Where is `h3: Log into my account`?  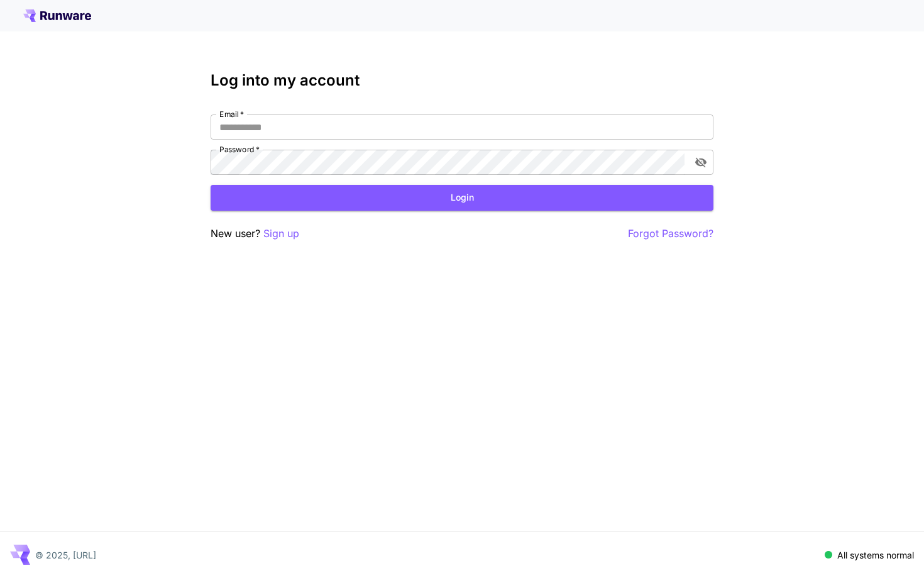
h3: Log into my account is located at coordinates (462, 81).